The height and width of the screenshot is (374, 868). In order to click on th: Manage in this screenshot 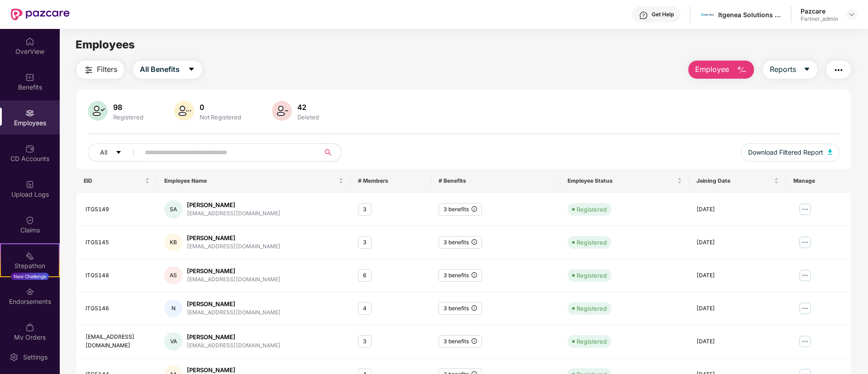, I will do `click(818, 181)`.